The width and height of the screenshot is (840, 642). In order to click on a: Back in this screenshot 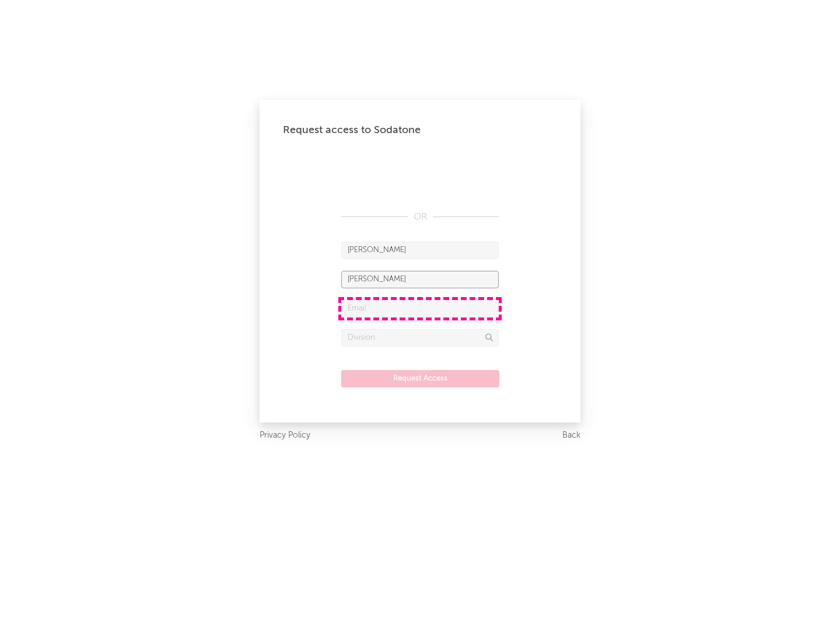, I will do `click(571, 435)`.